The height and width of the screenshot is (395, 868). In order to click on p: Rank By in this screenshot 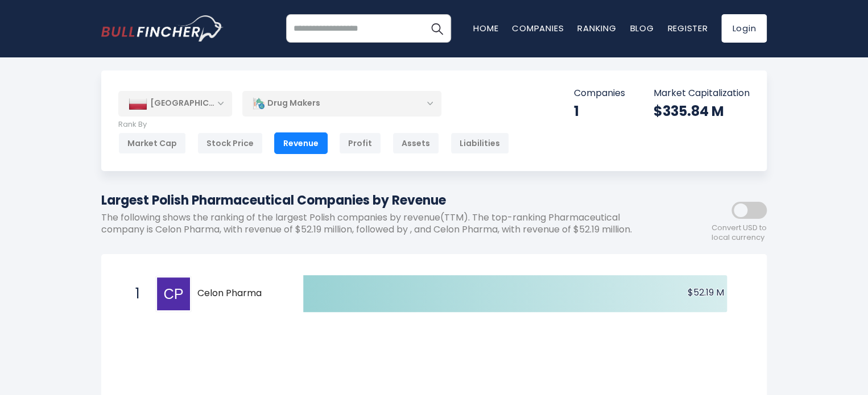, I will do `click(313, 125)`.